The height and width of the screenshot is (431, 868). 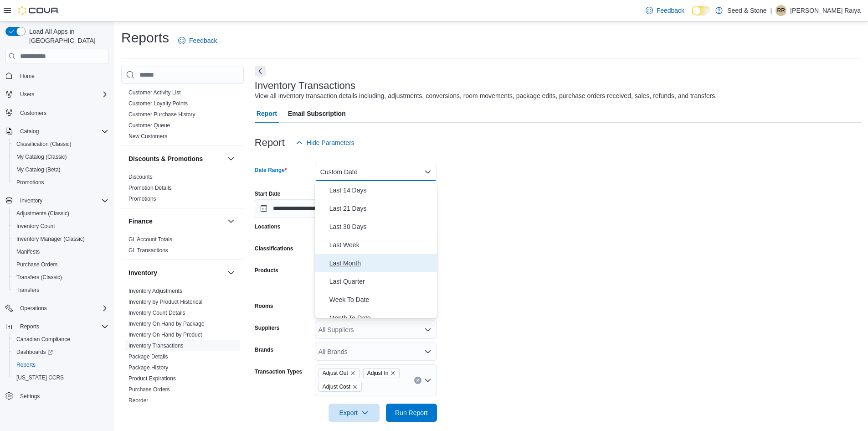 I want to click on span: Customer Queue, so click(x=149, y=125).